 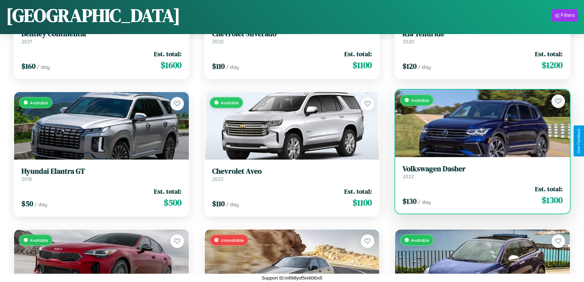 What do you see at coordinates (483, 34) in the screenshot?
I see `h3: Kia Telluride` at bounding box center [483, 34].